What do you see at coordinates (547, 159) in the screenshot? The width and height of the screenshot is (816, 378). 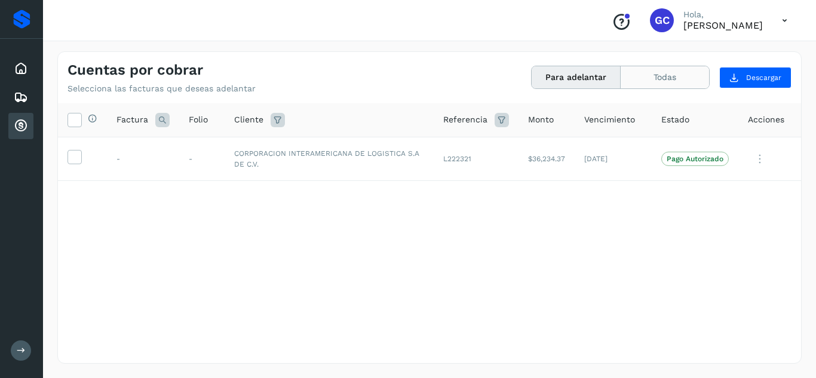 I see `td: $36,234.37` at bounding box center [547, 159].